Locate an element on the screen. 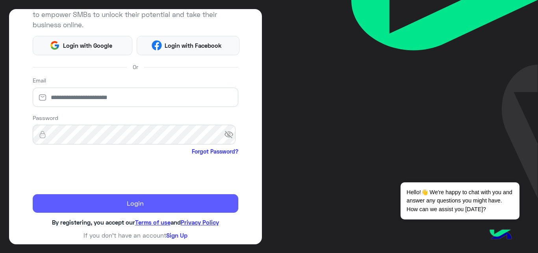 The height and width of the screenshot is (253, 538). a: Forgot Password? is located at coordinates (215, 151).